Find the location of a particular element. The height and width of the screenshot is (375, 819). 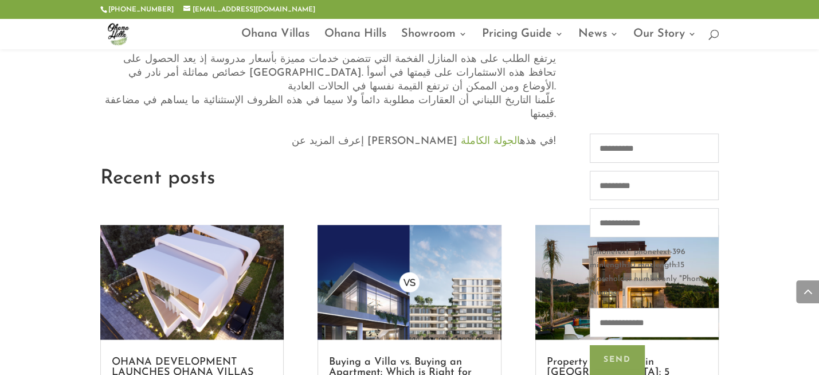

a: Pricing Guide is located at coordinates (523, 40).